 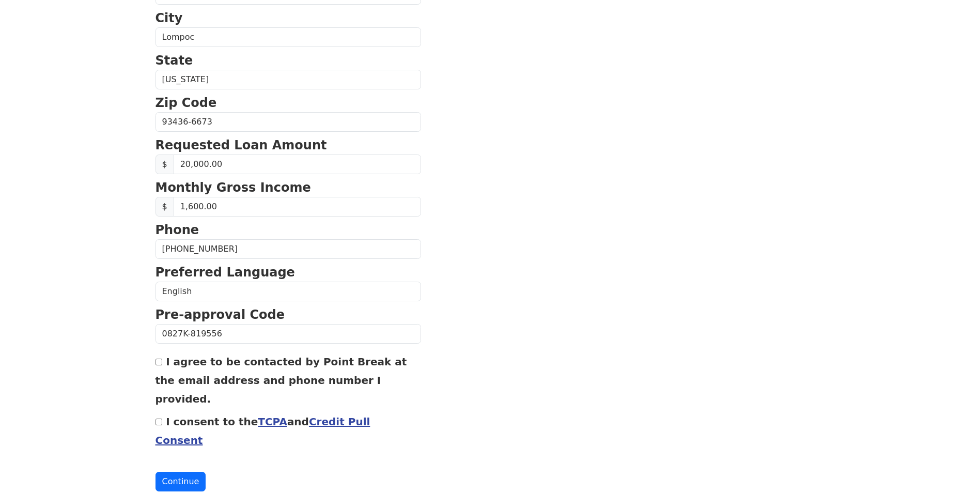 What do you see at coordinates (289, 188) in the screenshot?
I see `p: Monthly Gross Income` at bounding box center [289, 188].